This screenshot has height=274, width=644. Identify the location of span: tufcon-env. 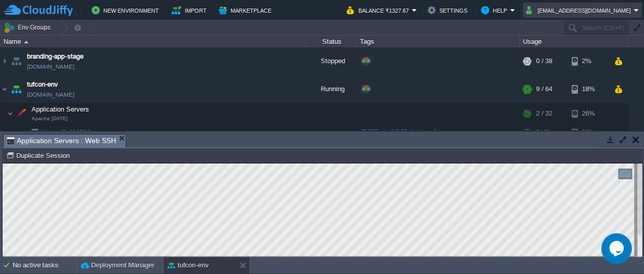
(42, 85).